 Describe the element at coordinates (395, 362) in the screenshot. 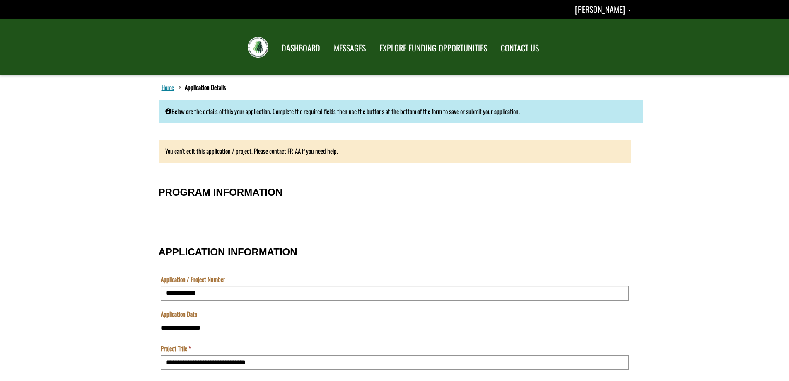

I see `input: Project Title` at that location.